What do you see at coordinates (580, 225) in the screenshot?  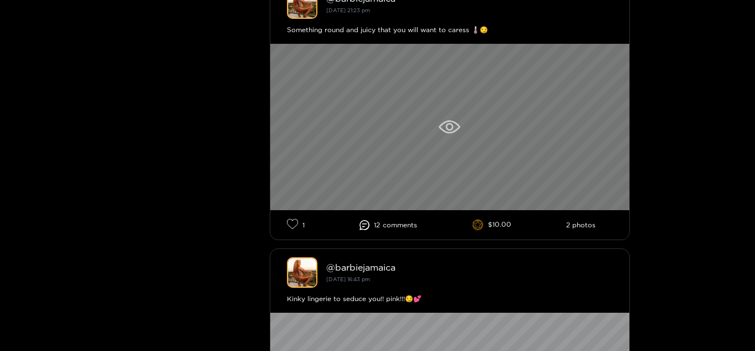 I see `li: 2 photos` at bounding box center [580, 225].